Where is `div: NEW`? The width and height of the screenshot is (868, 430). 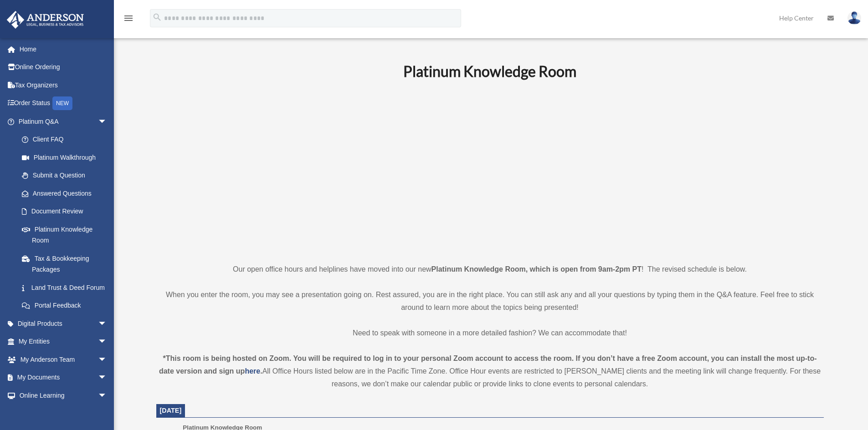
div: NEW is located at coordinates (62, 103).